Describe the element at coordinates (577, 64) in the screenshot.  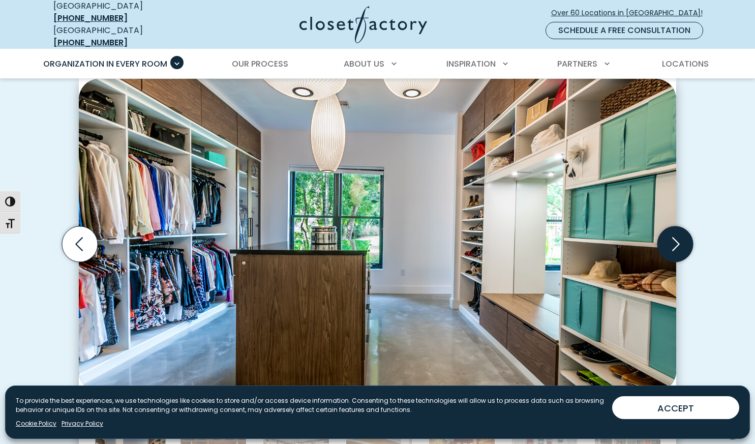
I see `span: Partners` at that location.